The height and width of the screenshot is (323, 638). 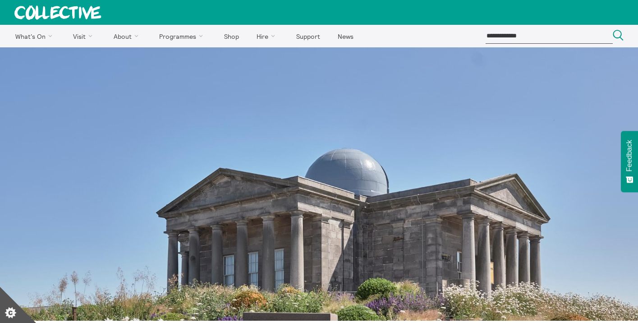 What do you see at coordinates (630, 161) in the screenshot?
I see `button: Feedback - Show survey` at bounding box center [630, 161].